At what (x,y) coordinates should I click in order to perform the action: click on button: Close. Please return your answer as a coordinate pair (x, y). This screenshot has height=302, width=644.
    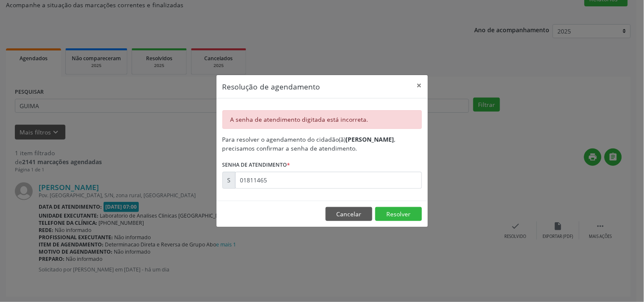
    Looking at the image, I should click on (420, 85).